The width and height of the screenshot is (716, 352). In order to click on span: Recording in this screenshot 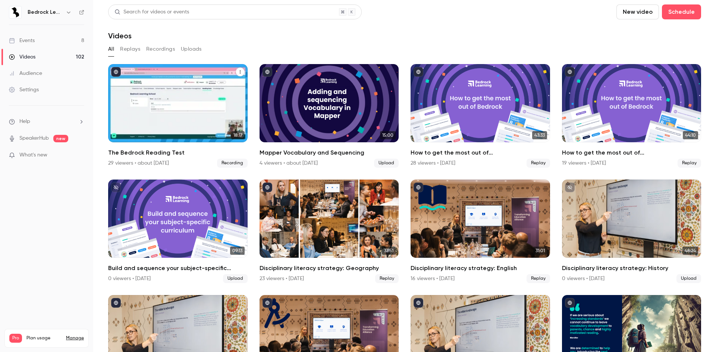, I will do `click(232, 163)`.